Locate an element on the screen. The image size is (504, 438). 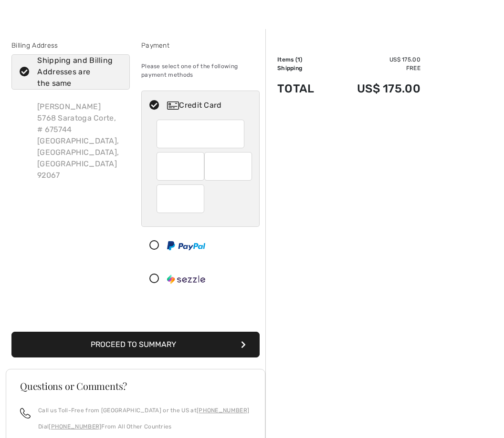
div: Payment is located at coordinates (200, 45).